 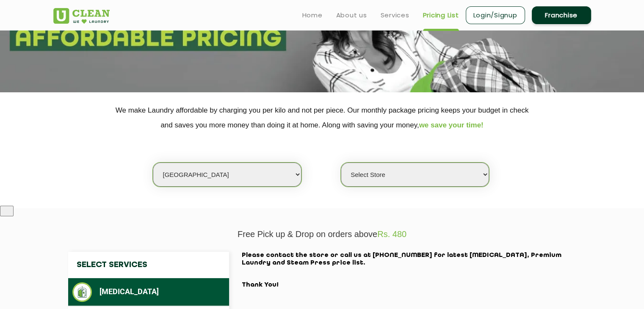 What do you see at coordinates (495, 15) in the screenshot?
I see `a: Login/Signup` at bounding box center [495, 15].